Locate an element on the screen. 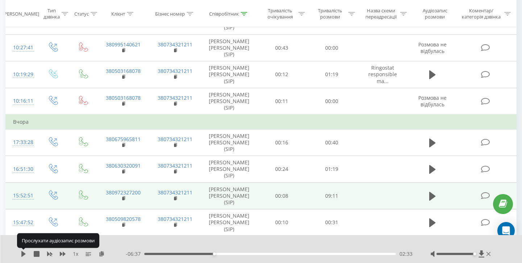  div: Статус is located at coordinates (82, 13).